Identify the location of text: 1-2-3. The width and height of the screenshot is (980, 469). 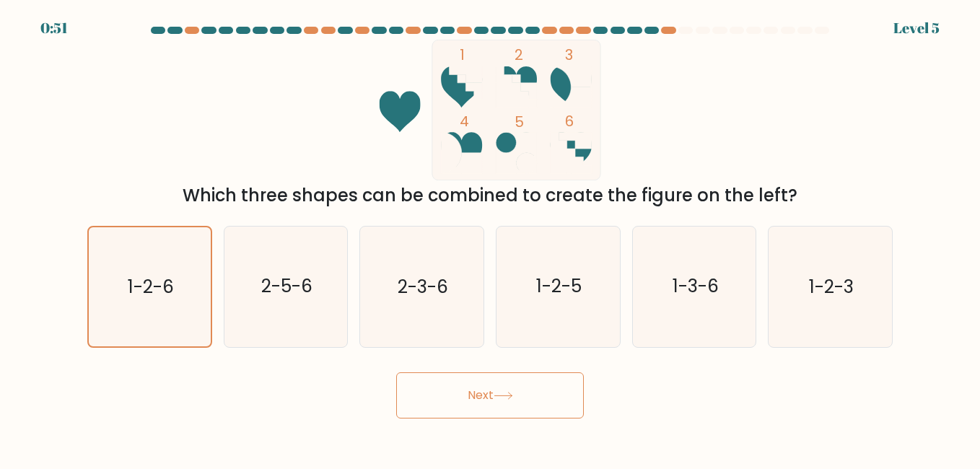
(831, 286).